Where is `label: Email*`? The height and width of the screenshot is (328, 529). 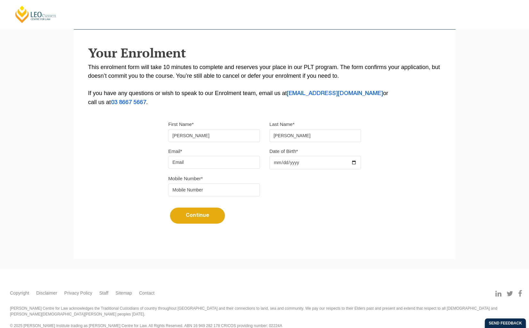
label: Email* is located at coordinates (175, 151).